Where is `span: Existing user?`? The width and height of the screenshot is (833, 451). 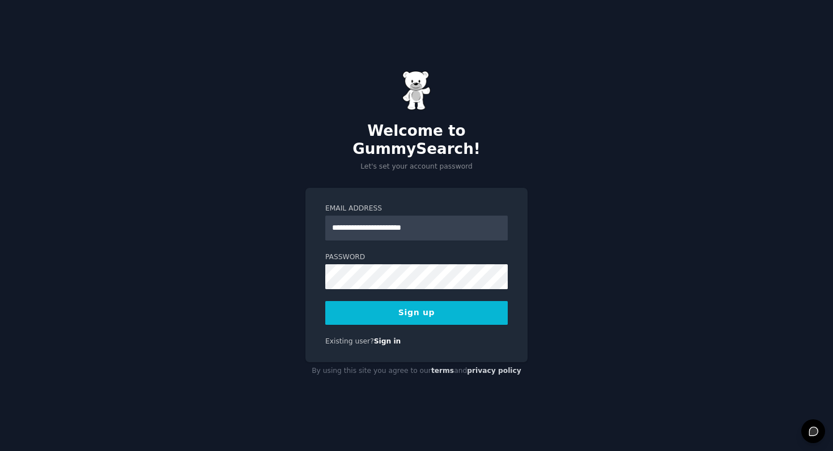
span: Existing user? is located at coordinates (350, 342).